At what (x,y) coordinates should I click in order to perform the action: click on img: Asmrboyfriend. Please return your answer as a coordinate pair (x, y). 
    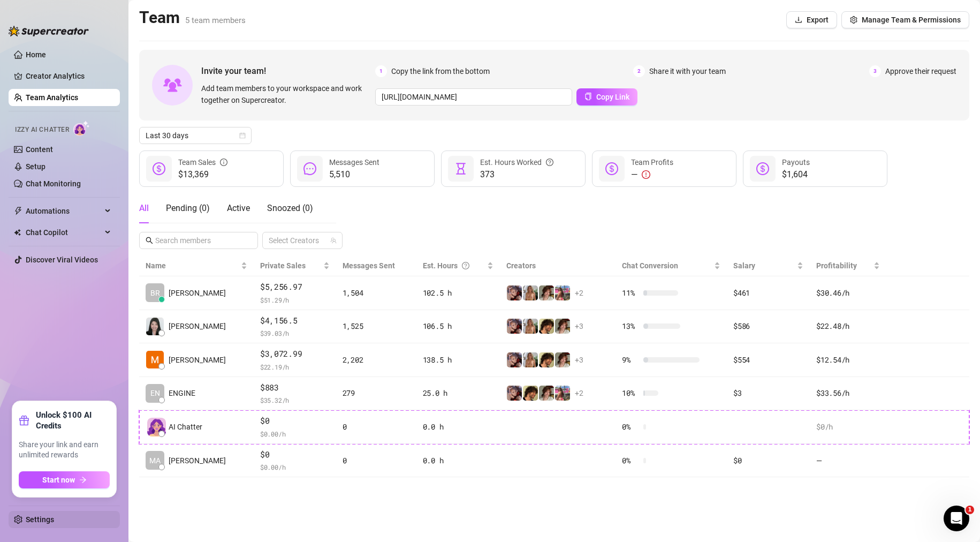
    Looking at the image, I should click on (546, 360).